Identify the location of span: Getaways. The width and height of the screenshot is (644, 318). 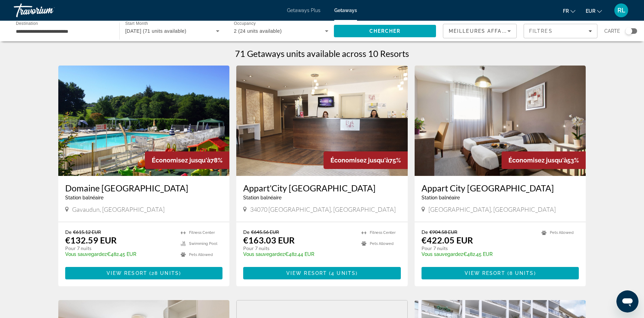
(345, 10).